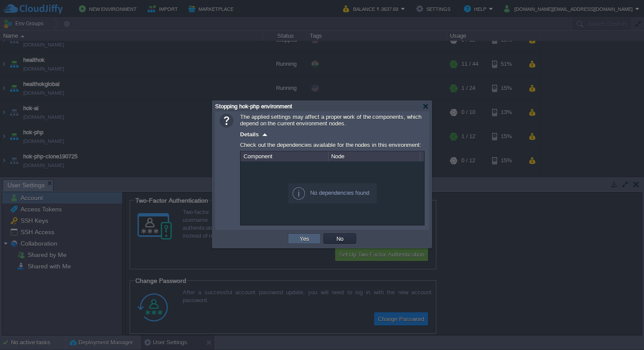  I want to click on span: The applied settings may affect a proper work of the components, which depend on the current envi..., so click(331, 120).